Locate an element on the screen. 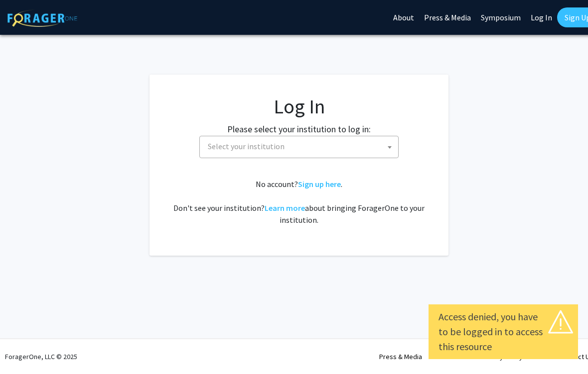 The height and width of the screenshot is (374, 588). label: Please select your institution to log in: is located at coordinates (299, 129).